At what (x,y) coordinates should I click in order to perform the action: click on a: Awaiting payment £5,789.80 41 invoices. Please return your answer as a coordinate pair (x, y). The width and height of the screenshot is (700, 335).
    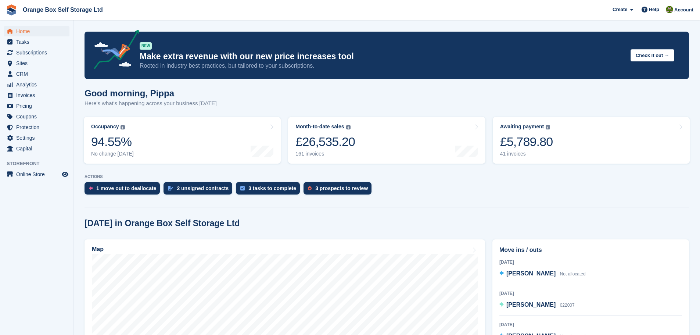
    Looking at the image, I should click on (592, 140).